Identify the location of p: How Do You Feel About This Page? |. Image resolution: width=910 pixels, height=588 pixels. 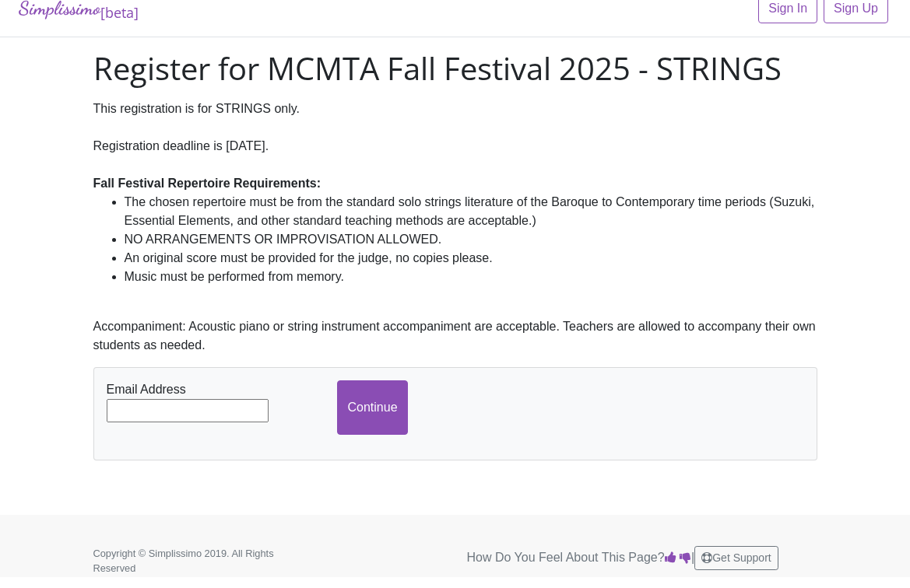
(642, 558).